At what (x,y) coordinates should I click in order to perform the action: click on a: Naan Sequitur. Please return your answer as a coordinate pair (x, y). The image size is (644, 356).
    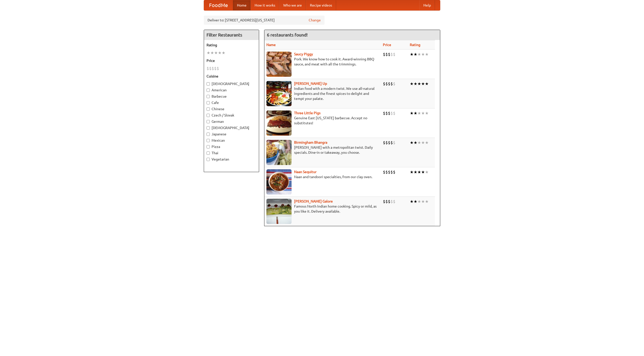
    Looking at the image, I should click on (305, 172).